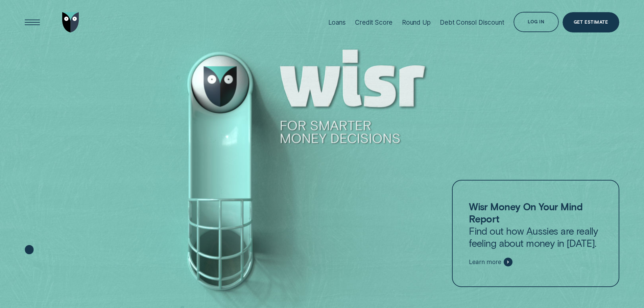 Image resolution: width=644 pixels, height=308 pixels. Describe the element at coordinates (526, 212) in the screenshot. I see `strong: Wisr Money On Your Mind Report` at that location.